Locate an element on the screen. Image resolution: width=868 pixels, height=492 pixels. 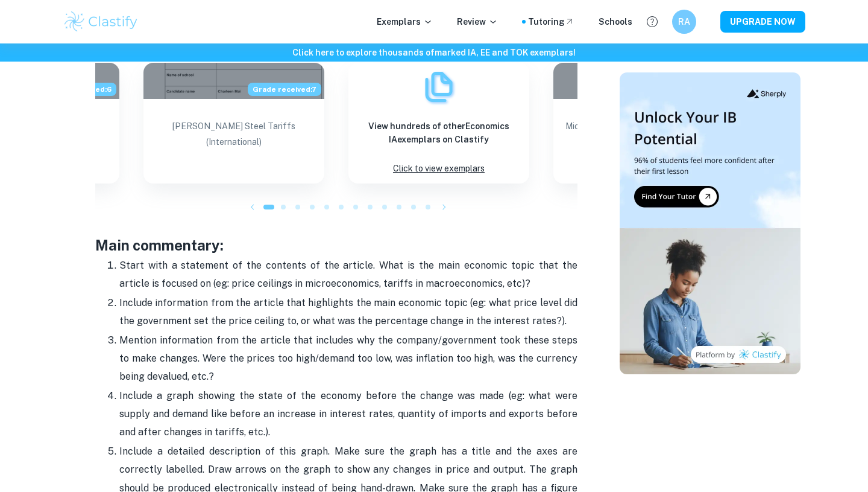
p: Exemplars is located at coordinates (405, 22).